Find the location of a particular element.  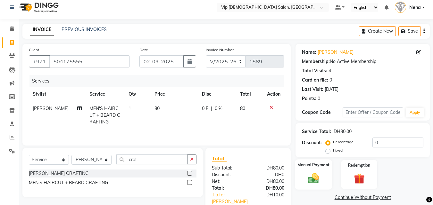

th: Price is located at coordinates (174, 94).